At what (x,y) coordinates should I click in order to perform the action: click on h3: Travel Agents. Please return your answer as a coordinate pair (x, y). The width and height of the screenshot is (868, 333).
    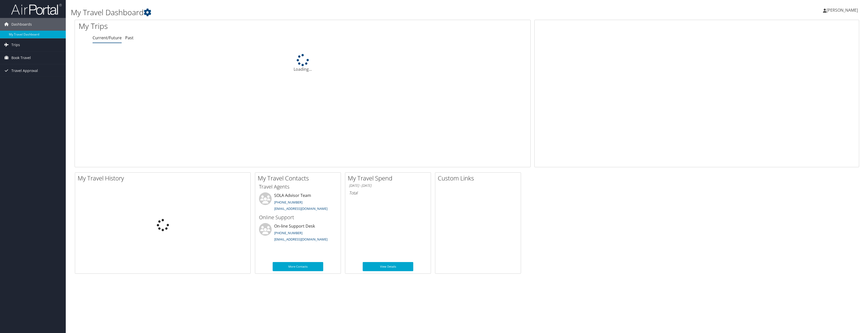
    Looking at the image, I should click on (298, 187).